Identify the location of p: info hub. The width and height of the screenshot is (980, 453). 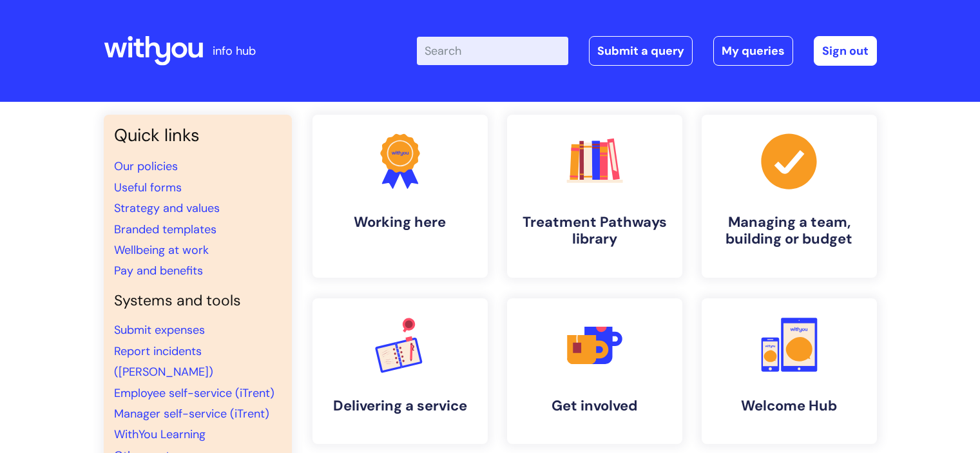
(233, 51).